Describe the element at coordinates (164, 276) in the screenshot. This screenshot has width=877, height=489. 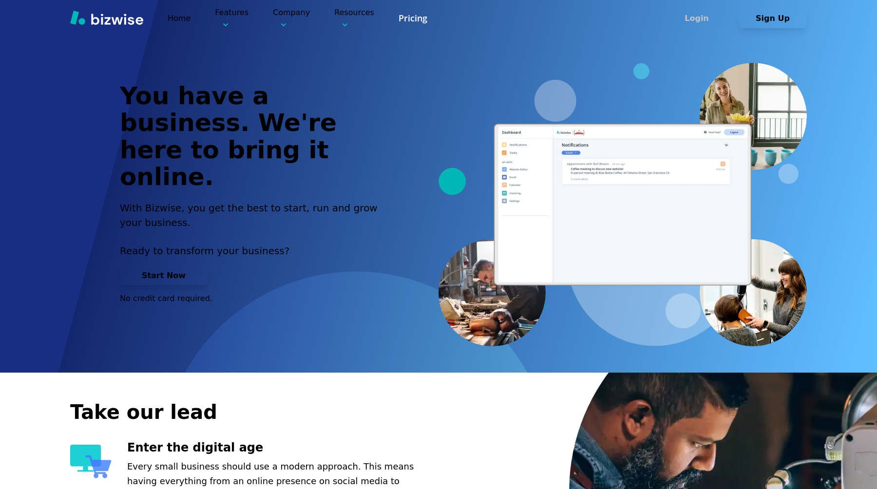
I see `button: Start Now` at that location.